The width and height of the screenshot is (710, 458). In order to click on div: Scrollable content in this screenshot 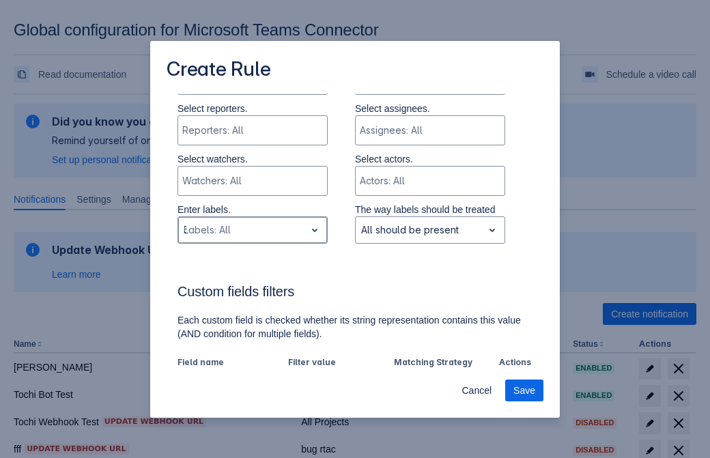, I will do `click(355, 231)`.